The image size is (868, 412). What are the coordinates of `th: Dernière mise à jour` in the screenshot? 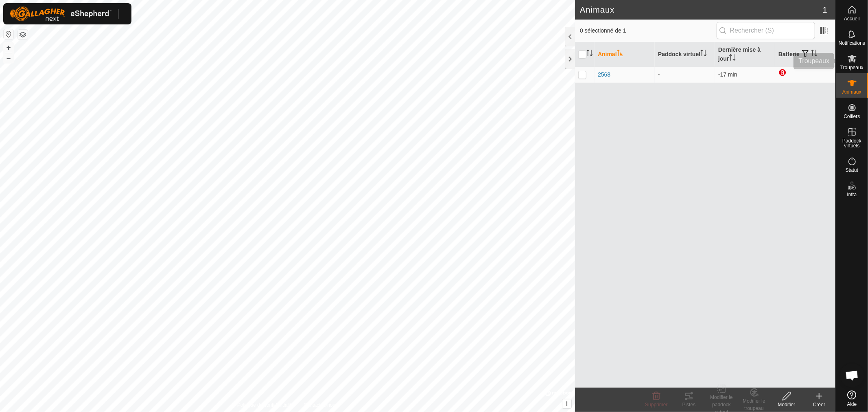 It's located at (745, 54).